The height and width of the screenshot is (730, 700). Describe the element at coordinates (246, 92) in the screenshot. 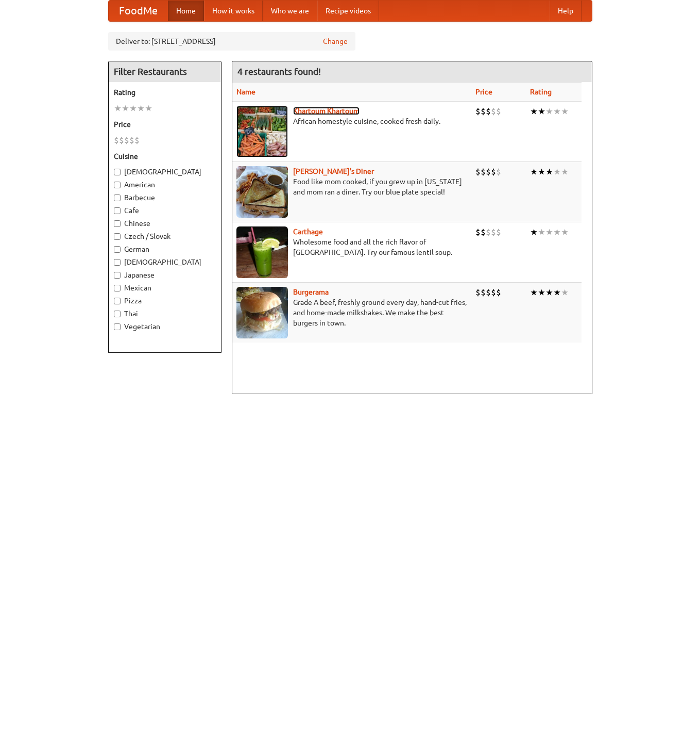

I see `a: Name` at that location.